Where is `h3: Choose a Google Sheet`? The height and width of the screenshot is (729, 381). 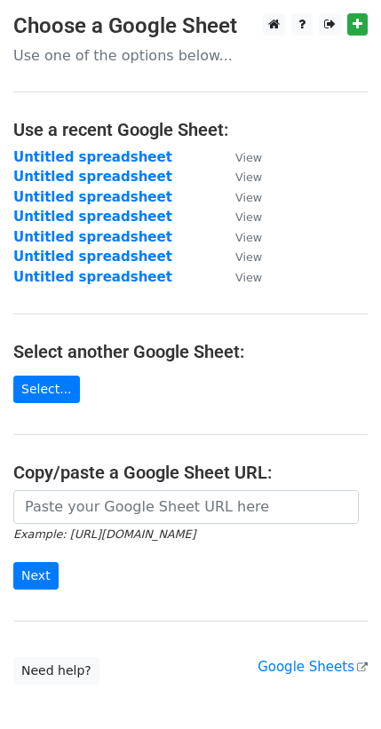
h3: Choose a Google Sheet is located at coordinates (190, 26).